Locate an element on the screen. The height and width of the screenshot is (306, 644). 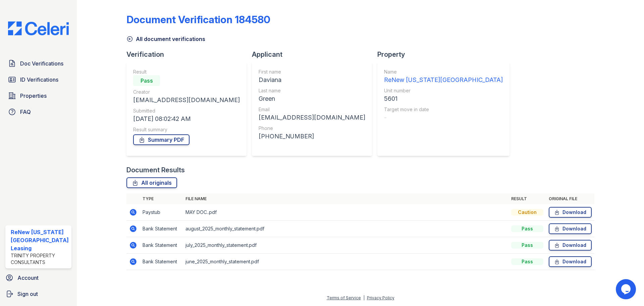
span: FAQ is located at coordinates (26, 112).